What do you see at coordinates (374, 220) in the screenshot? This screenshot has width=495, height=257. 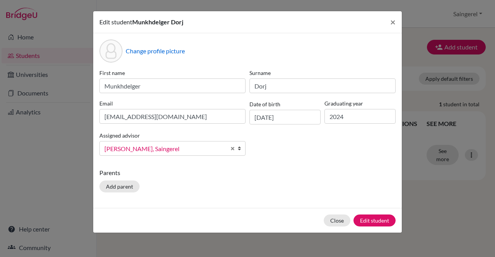 I see `button: Edit student` at bounding box center [374, 220].